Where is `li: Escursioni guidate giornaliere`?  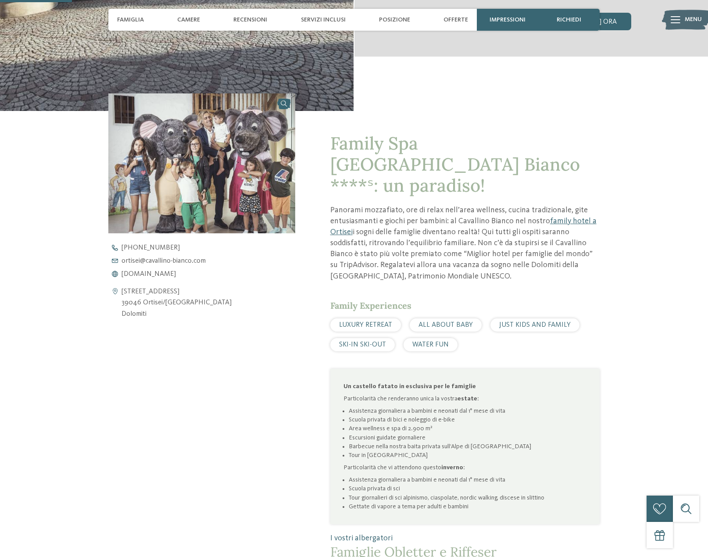
li: Escursioni guidate giornaliere is located at coordinates (467, 438).